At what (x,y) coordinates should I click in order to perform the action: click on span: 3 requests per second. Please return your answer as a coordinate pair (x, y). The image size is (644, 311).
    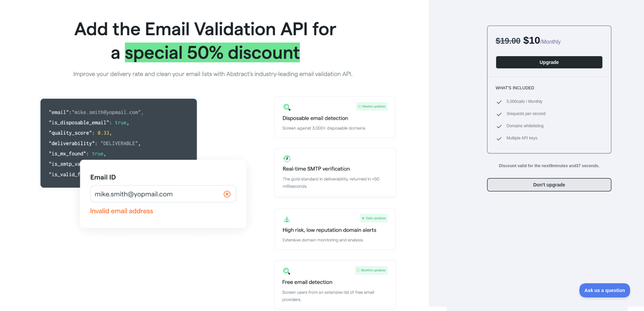
    Looking at the image, I should click on (526, 114).